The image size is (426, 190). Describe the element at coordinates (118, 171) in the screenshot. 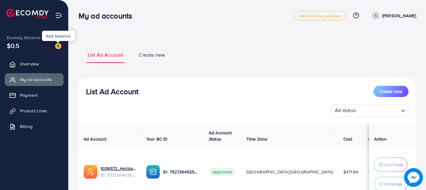

I see `div: <span class='underline'>1026572_Horizen Store_1752578018180</span></br>7527264026565558290` at that location.